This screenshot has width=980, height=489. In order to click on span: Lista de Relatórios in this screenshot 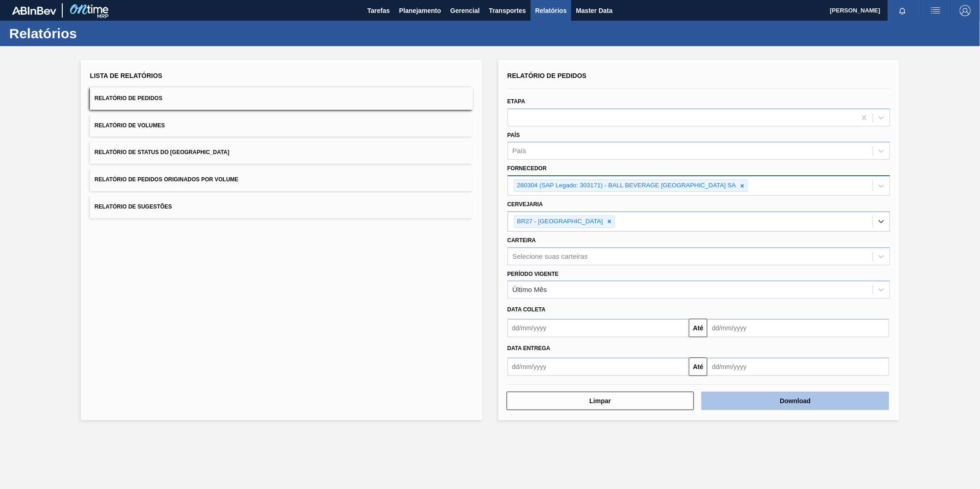, I will do `click(126, 76)`.